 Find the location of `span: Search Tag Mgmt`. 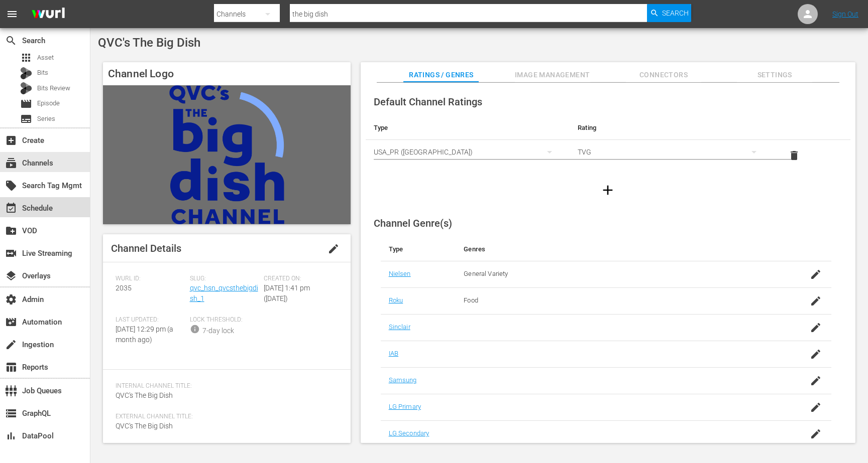

span: Search Tag Mgmt is located at coordinates (11, 186).